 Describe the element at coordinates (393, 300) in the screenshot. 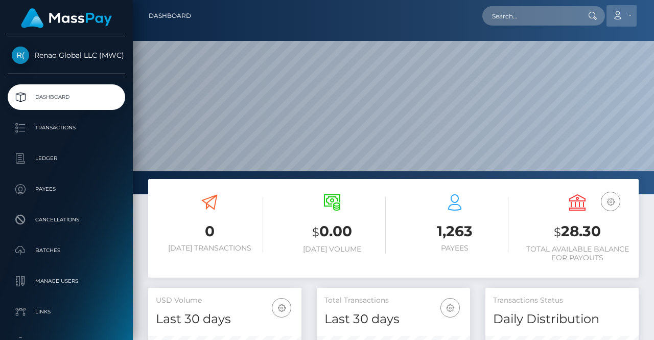

I see `h5: Total Transactions` at that location.